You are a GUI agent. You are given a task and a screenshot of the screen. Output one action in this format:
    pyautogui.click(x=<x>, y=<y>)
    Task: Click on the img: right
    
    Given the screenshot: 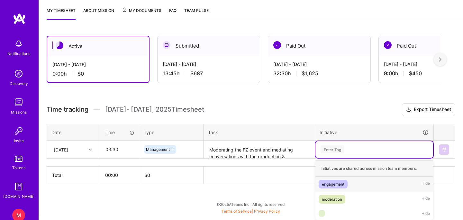 What is the action you would take?
    pyautogui.click(x=440, y=59)
    